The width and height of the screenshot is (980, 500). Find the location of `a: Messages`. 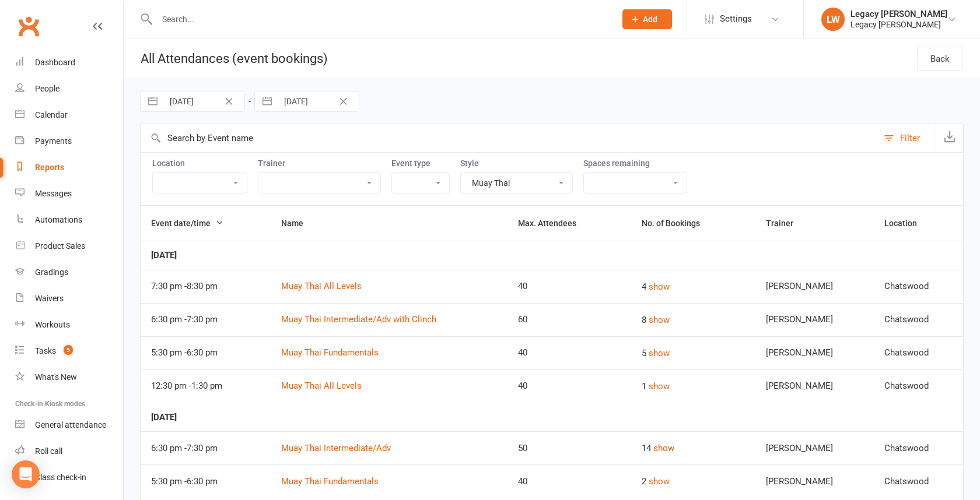

a: Messages is located at coordinates (68, 193).